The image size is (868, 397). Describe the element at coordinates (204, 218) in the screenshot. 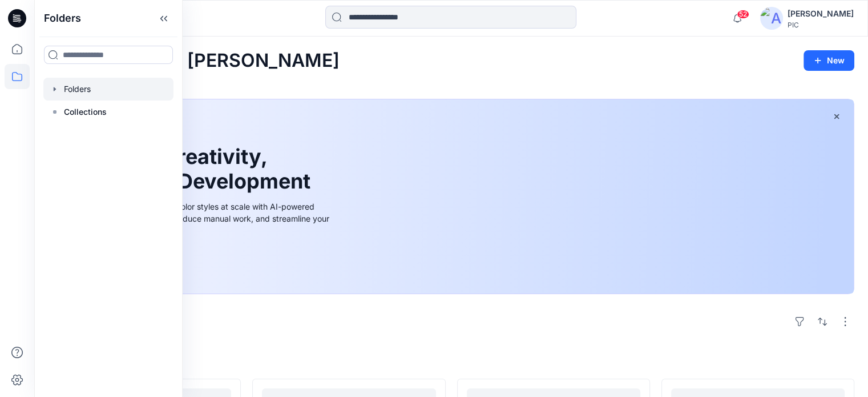

I see `div: Explore ideas faster and recolor styles at scale with AI-powered tools that boost creativity, red...` at that location.